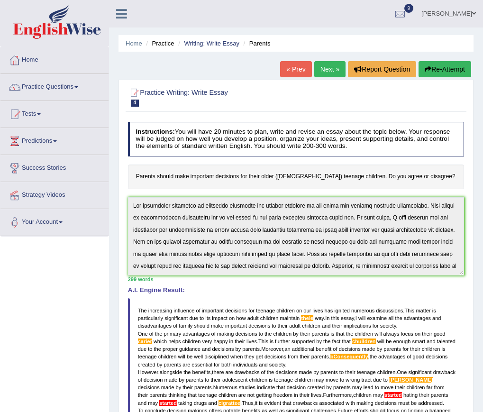  What do you see at coordinates (282, 395) in the screenshot?
I see `span: freedom` at bounding box center [282, 395].